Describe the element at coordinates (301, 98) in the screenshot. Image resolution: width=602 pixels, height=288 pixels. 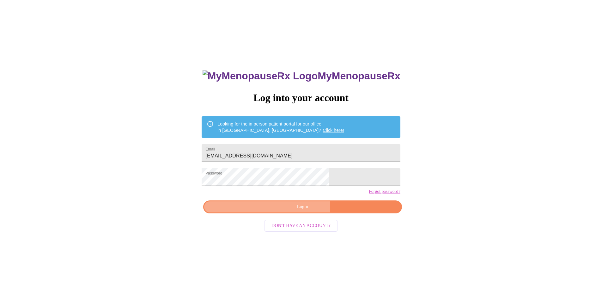
I see `h3: Log into your account` at that location.